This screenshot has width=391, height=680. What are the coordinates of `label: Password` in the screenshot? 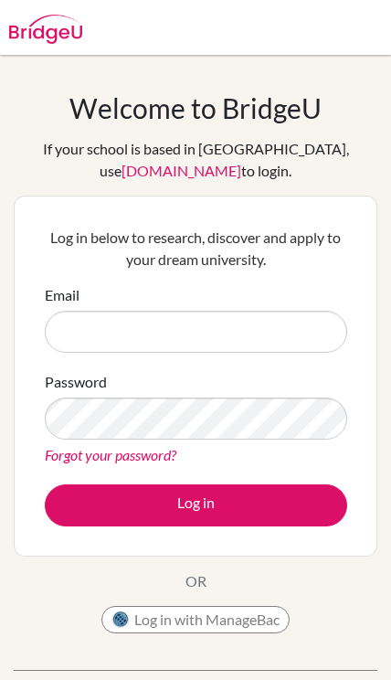 It's located at (76, 382).